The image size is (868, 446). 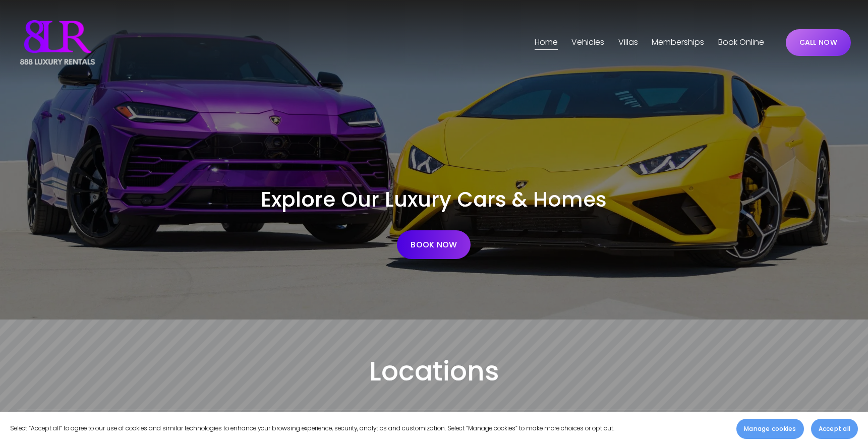 I want to click on a: Luxury Car &amp; Home Rentals For Every Occasion, so click(x=58, y=42).